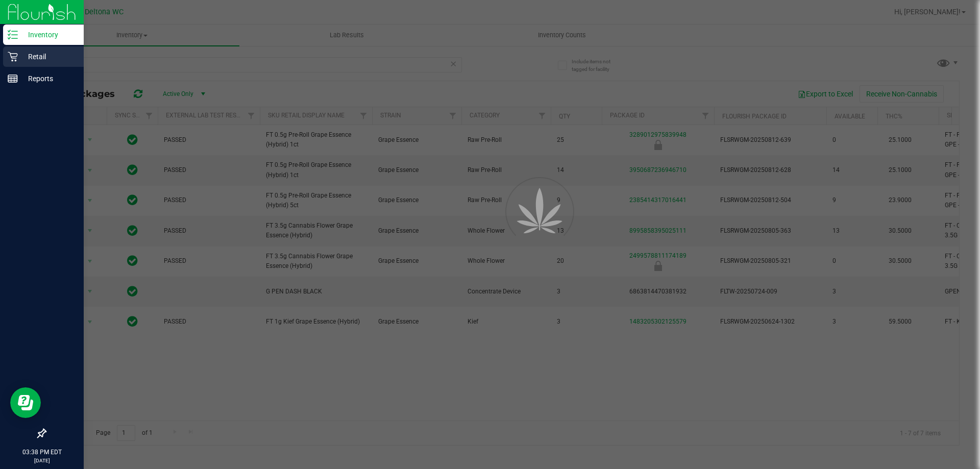  Describe the element at coordinates (49, 56) in the screenshot. I see `p: Retail` at that location.